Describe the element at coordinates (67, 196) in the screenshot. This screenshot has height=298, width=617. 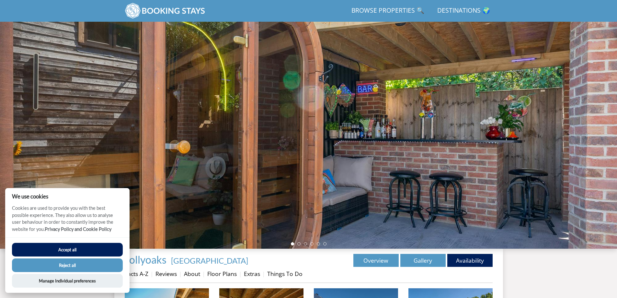
I see `h2: We use cookies` at that location.